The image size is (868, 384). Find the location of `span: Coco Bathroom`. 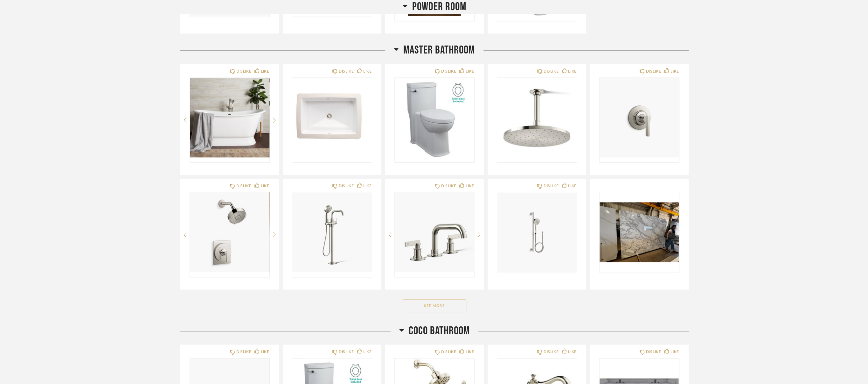

span: Coco Bathroom is located at coordinates (439, 331).